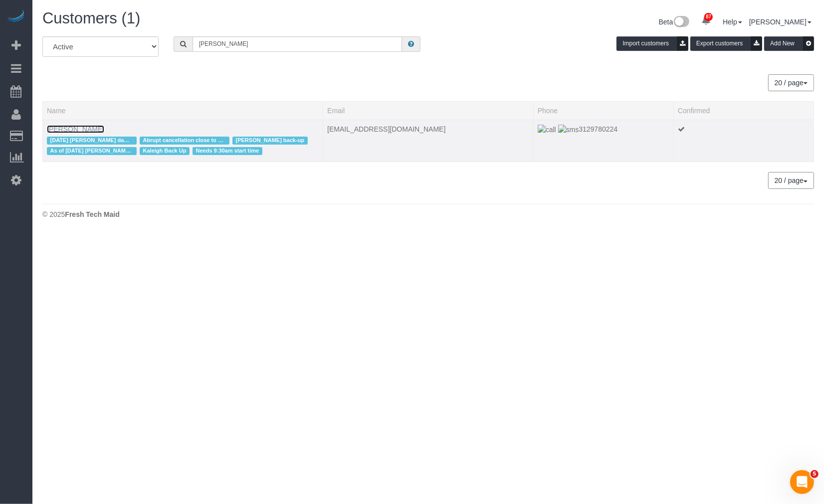 The height and width of the screenshot is (504, 824). Describe the element at coordinates (547, 129) in the screenshot. I see `img: call` at that location.